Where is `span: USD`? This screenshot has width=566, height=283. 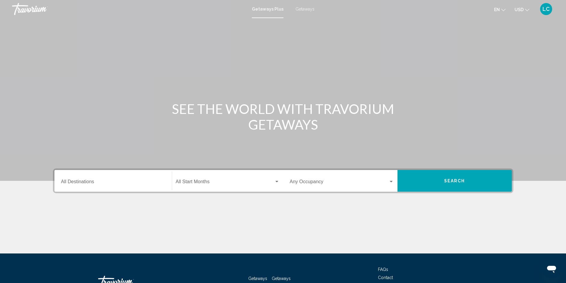
span: USD is located at coordinates (519, 10).